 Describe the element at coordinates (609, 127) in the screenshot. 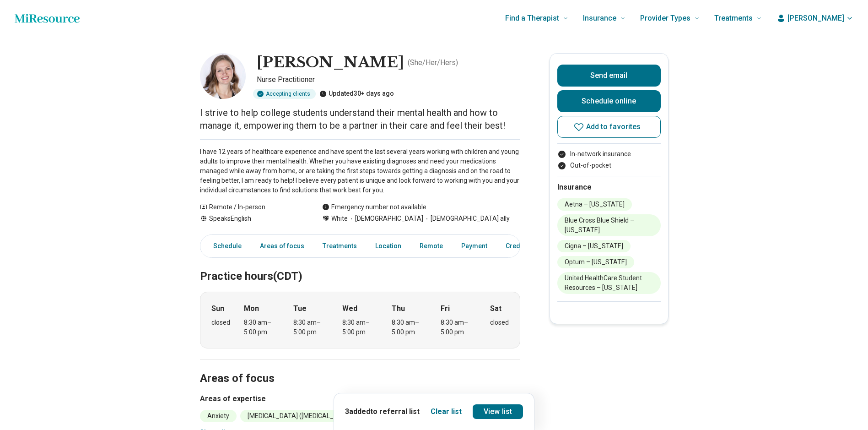

I see `button: Add to favorites` at that location.